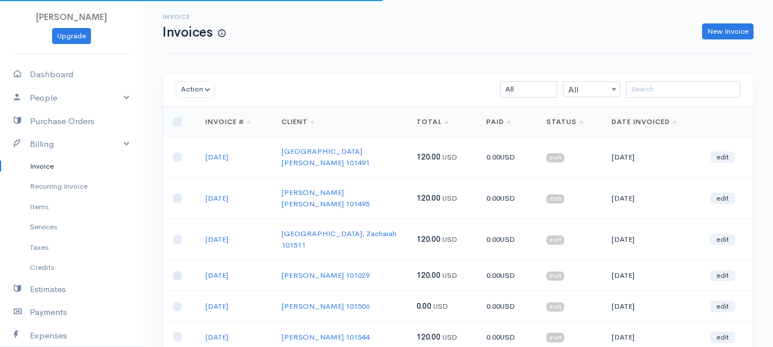 The height and width of the screenshot is (347, 773). I want to click on a: Invoice #, so click(228, 122).